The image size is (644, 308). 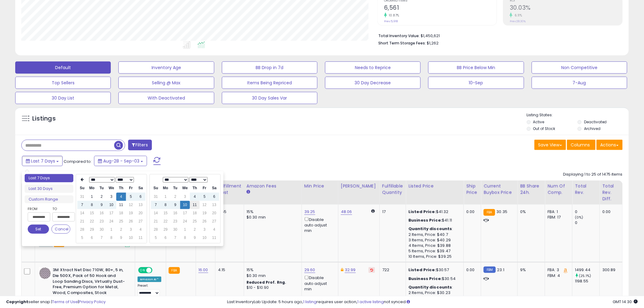 What do you see at coordinates (214, 222) in the screenshot?
I see `td: 27` at bounding box center [214, 222].